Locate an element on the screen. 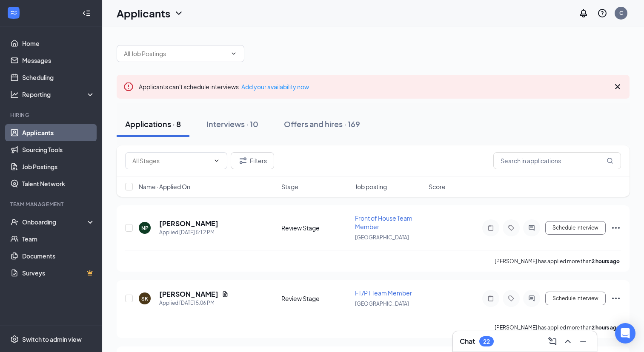 The width and height of the screenshot is (644, 352). a: Documents is located at coordinates (58, 256).